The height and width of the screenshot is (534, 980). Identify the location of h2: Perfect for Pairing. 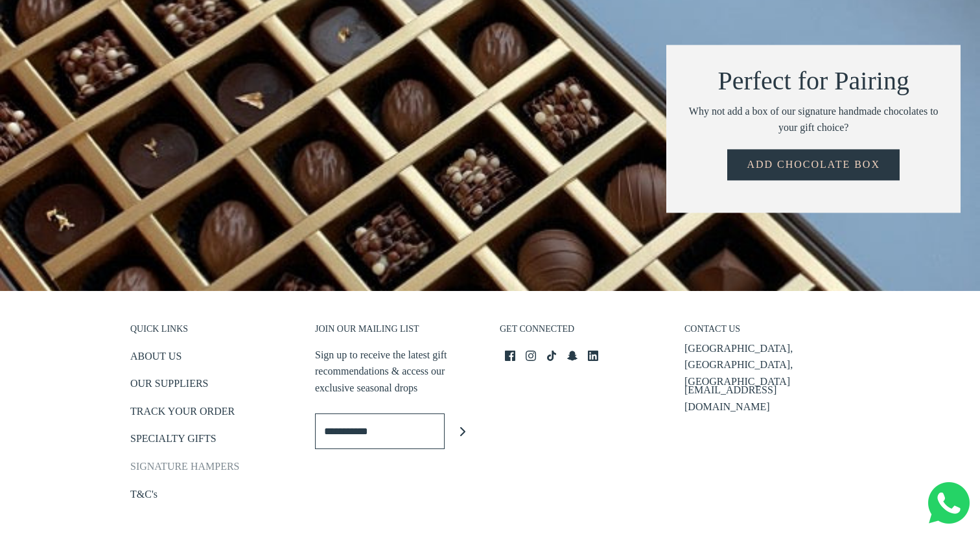
(813, 81).